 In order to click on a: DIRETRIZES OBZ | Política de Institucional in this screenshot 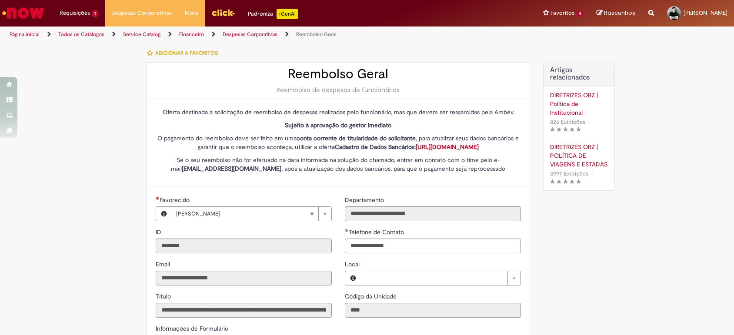, I will do `click(578, 104)`.